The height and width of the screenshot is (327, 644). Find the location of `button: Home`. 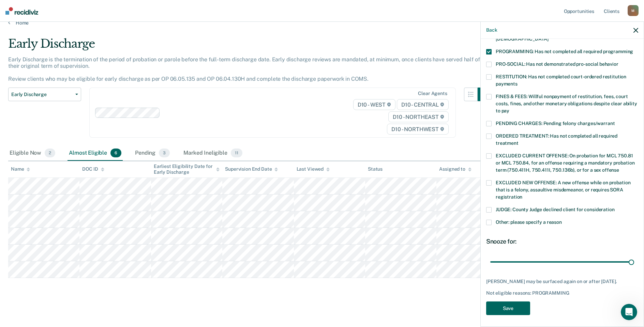

button: Home is located at coordinates (113, 9).